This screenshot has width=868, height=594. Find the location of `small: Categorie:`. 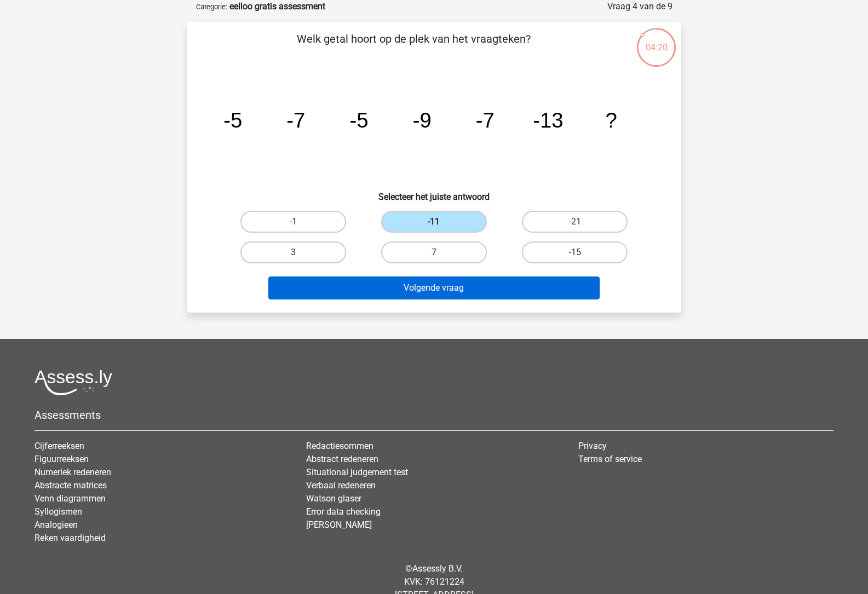

small: Categorie: is located at coordinates (212, 6).